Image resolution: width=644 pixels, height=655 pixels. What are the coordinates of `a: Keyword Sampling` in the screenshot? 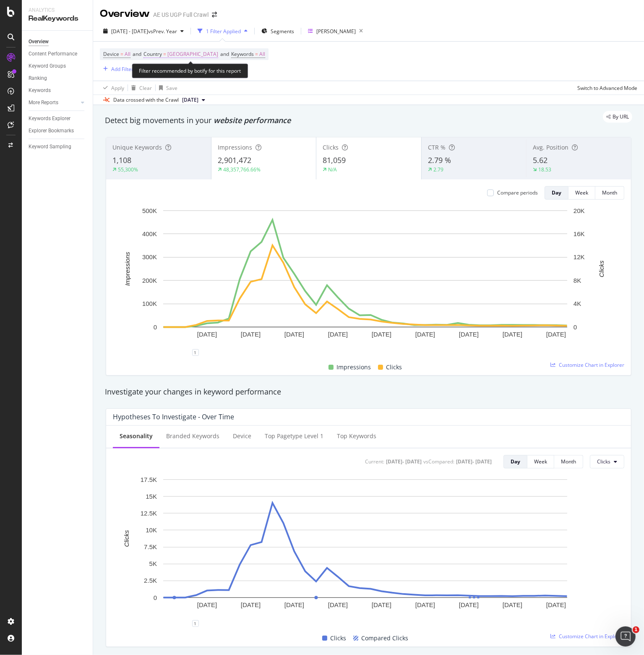 It's located at (58, 147).